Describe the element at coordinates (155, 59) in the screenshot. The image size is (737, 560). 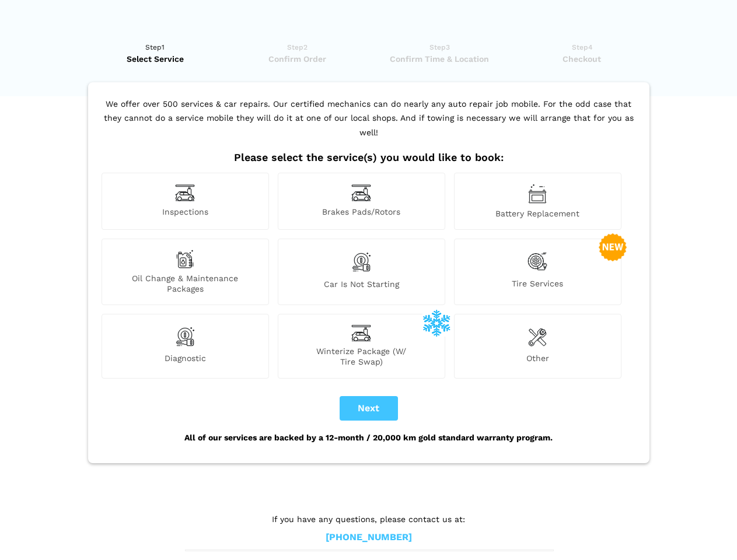
I see `span: Select Service` at that location.